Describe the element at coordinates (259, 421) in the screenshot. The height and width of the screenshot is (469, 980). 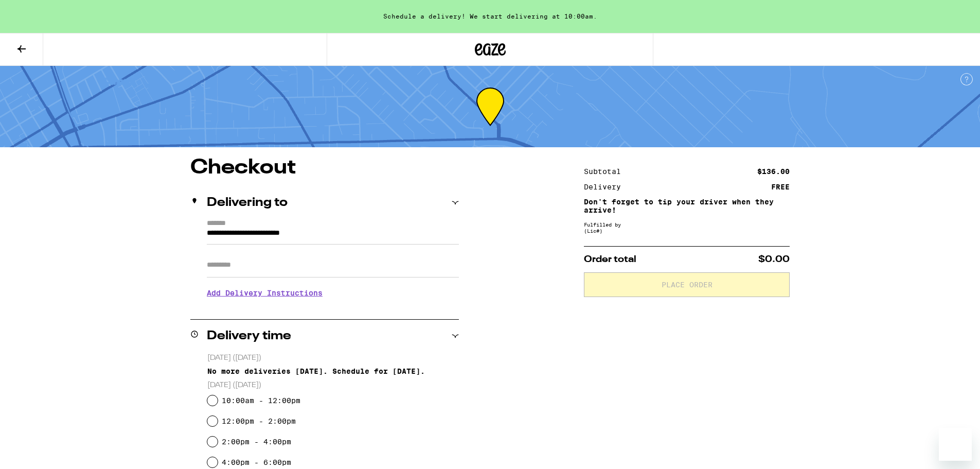
I see `label: 12:00pm - 2:00pm` at that location.